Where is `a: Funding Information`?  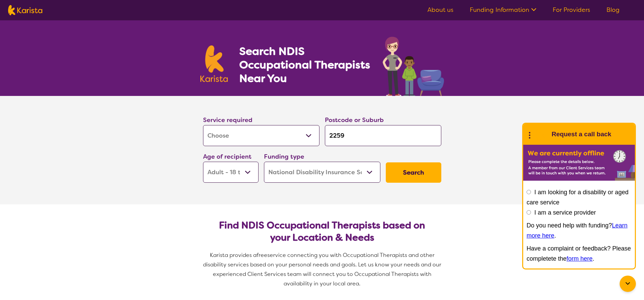 a: Funding Information is located at coordinates (503, 10).